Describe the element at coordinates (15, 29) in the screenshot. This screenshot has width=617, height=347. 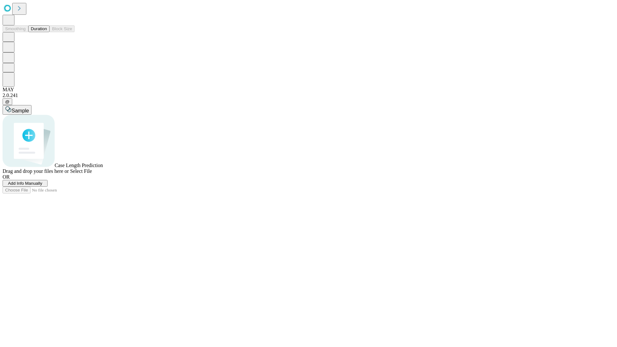
I see `button: Smoothing` at that location.